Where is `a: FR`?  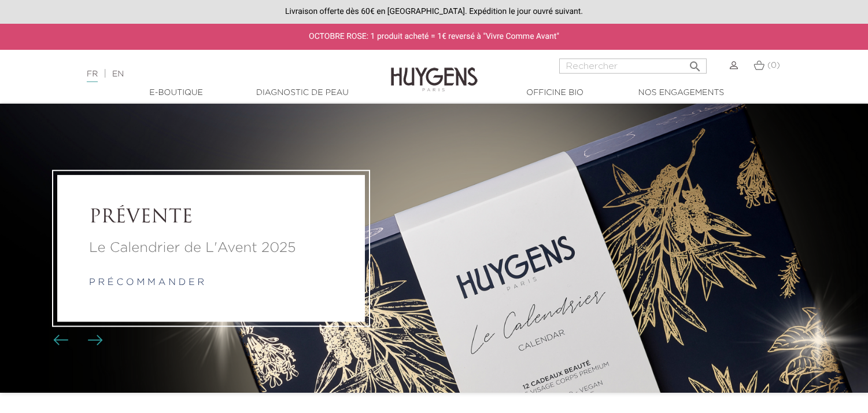
a: FR is located at coordinates (92, 76).